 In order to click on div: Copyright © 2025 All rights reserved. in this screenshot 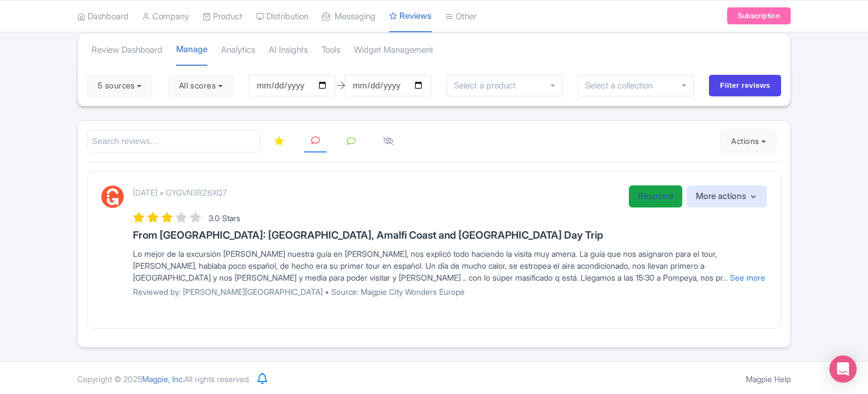, I will do `click(163, 379)`.